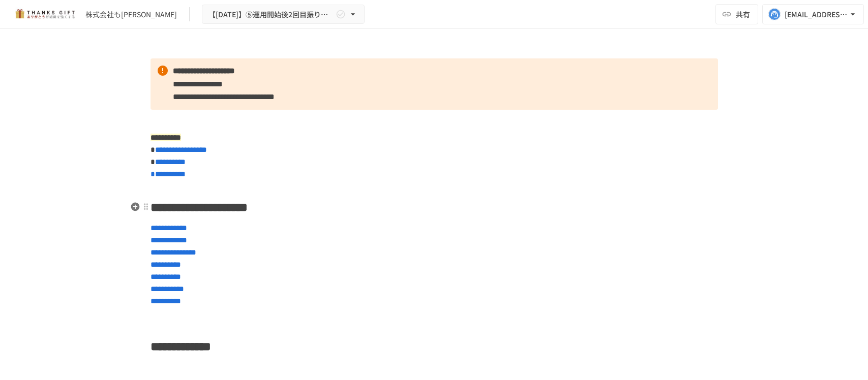 The height and width of the screenshot is (380, 868). Describe the element at coordinates (737, 14) in the screenshot. I see `button: 共有` at that location.